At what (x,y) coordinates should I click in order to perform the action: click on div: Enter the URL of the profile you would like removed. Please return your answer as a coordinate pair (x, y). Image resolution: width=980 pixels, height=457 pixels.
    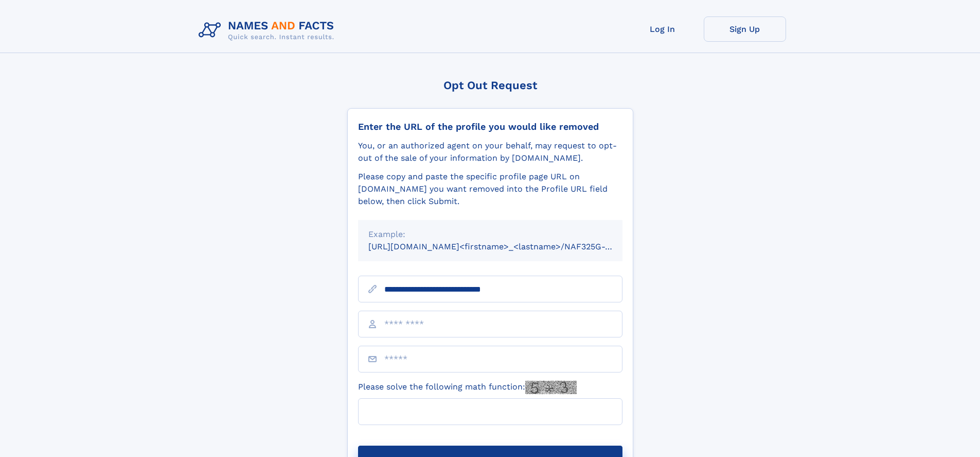
    Looking at the image, I should click on (490, 127).